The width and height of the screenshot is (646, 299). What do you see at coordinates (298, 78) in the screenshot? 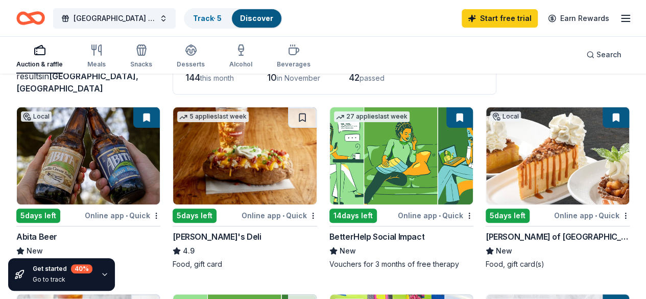
I see `span: in November` at bounding box center [298, 78].